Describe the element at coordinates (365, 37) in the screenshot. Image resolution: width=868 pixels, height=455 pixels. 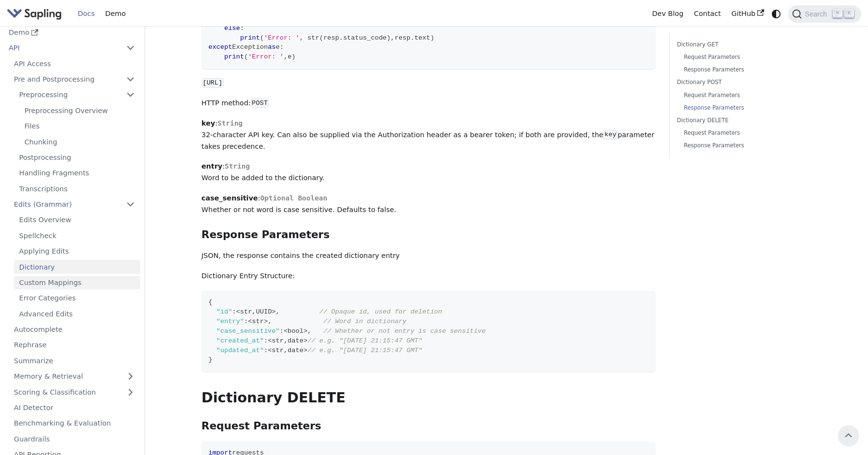
I see `span: status_code` at that location.